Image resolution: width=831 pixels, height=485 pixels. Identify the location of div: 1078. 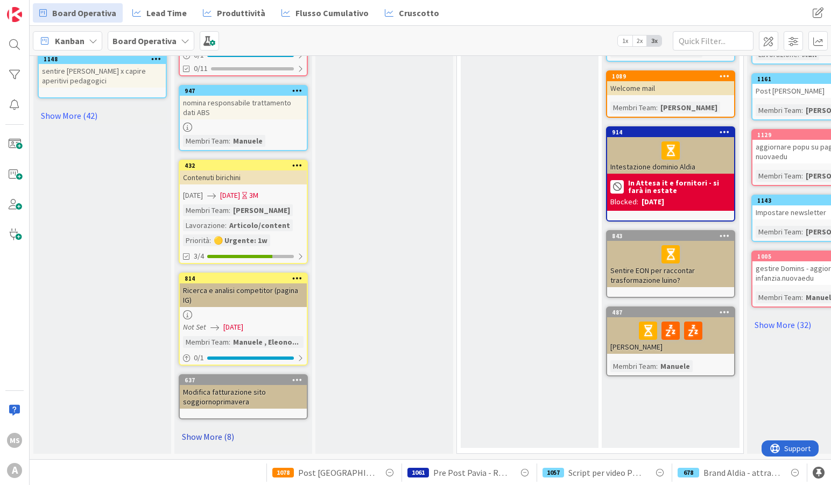
(283, 473).